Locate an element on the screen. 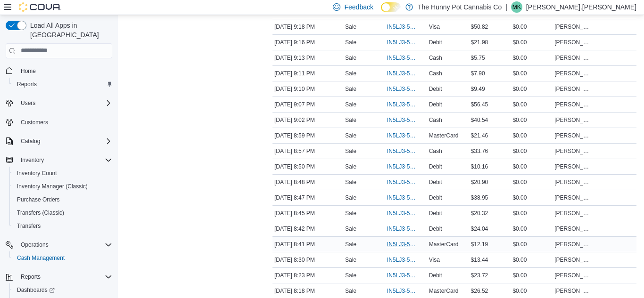  span: IN5LJ3-5759343 is located at coordinates (401, 58).